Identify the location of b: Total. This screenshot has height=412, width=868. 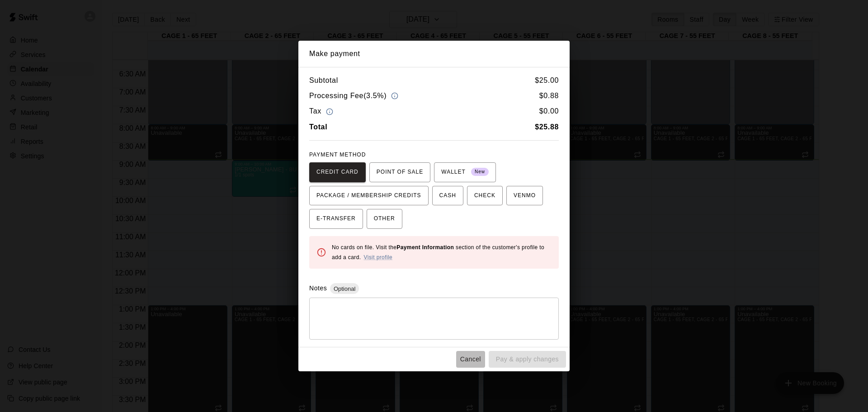
(318, 127).